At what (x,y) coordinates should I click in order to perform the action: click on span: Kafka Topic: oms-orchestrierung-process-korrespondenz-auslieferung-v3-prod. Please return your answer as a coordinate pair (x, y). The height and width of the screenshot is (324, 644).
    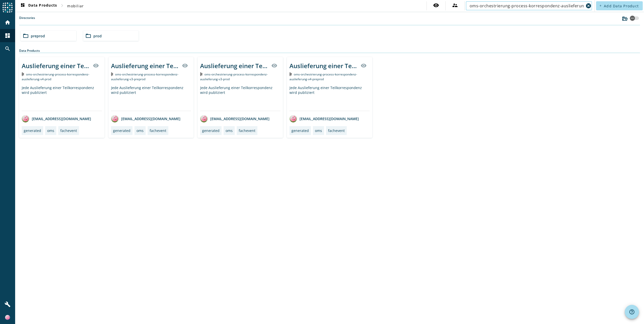
    Looking at the image, I should click on (234, 77).